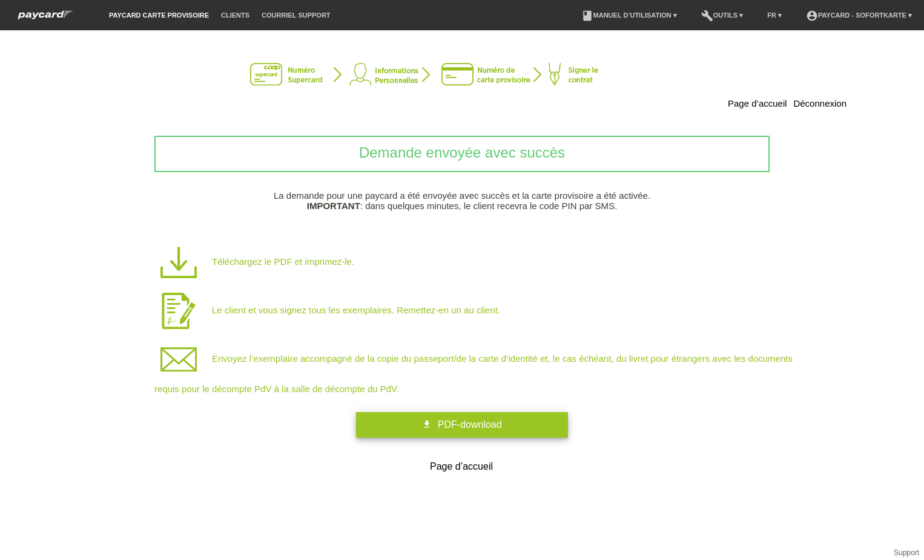  Describe the element at coordinates (462, 425) in the screenshot. I see `a: get_app PDF-download` at that location.